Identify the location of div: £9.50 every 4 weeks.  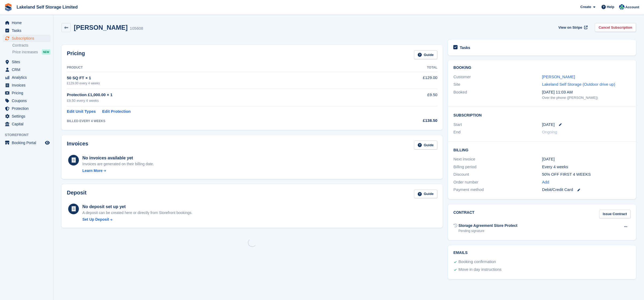
(217, 100).